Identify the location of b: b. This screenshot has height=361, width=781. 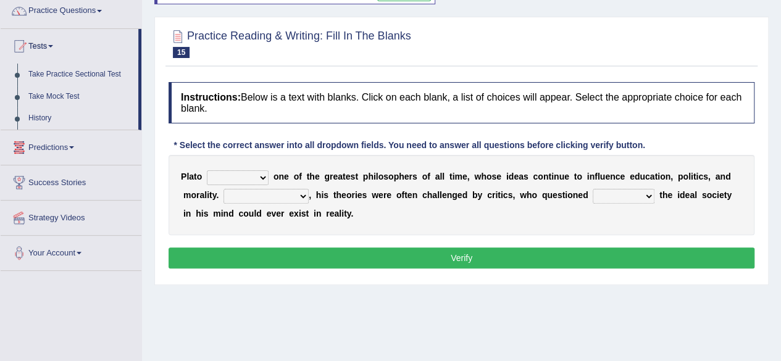
(475, 195).